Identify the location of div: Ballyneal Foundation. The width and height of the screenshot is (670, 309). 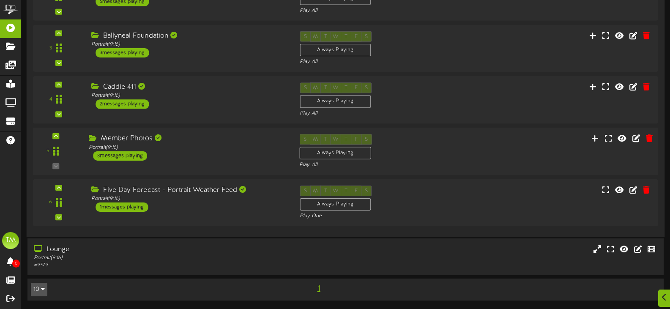
(189, 36).